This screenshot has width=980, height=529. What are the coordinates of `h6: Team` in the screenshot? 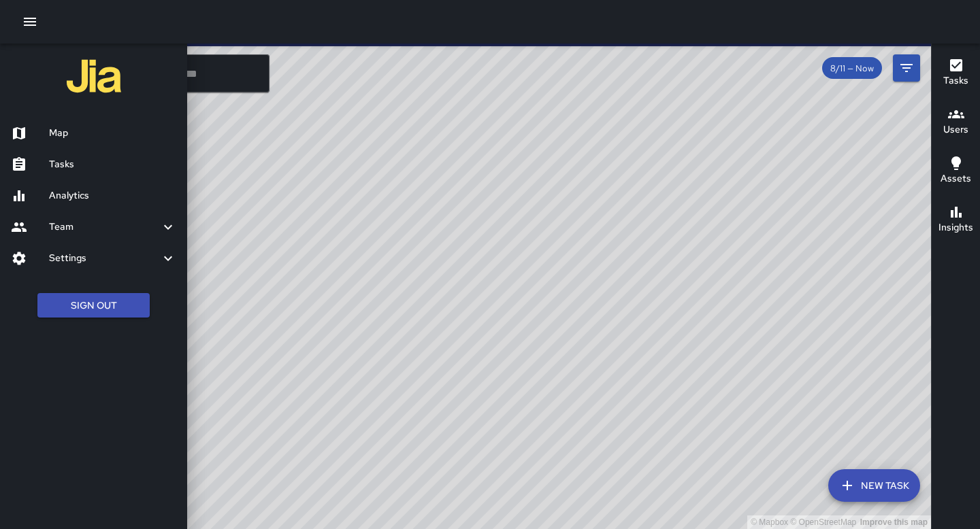 It's located at (104, 227).